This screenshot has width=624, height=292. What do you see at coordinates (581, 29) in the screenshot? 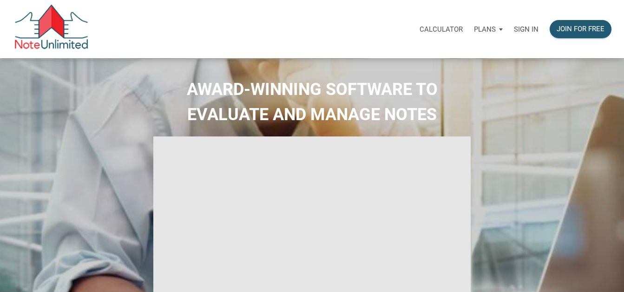
I see `a: Join for free` at bounding box center [581, 29].